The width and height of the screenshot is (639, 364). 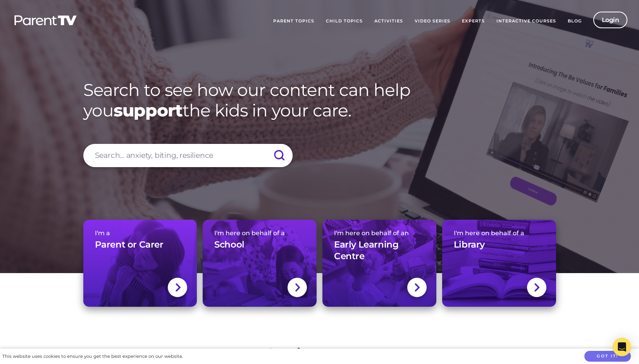 What do you see at coordinates (141, 233) in the screenshot?
I see `span: I'm a` at bounding box center [141, 233].